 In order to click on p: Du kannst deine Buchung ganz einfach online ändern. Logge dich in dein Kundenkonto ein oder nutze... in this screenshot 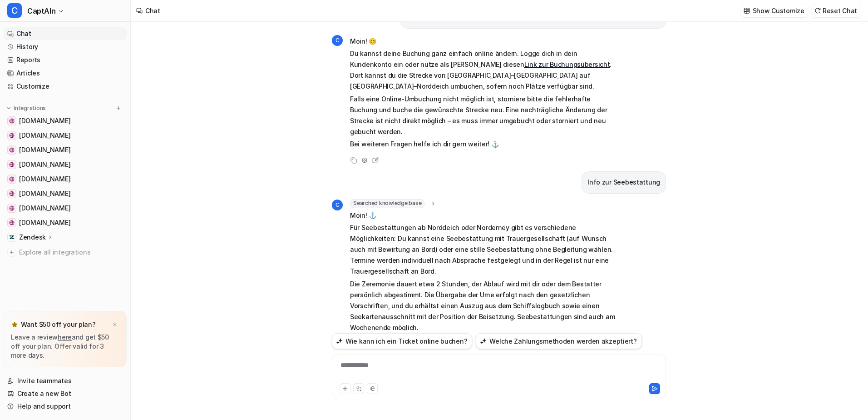, I will do `click(482, 70)`.